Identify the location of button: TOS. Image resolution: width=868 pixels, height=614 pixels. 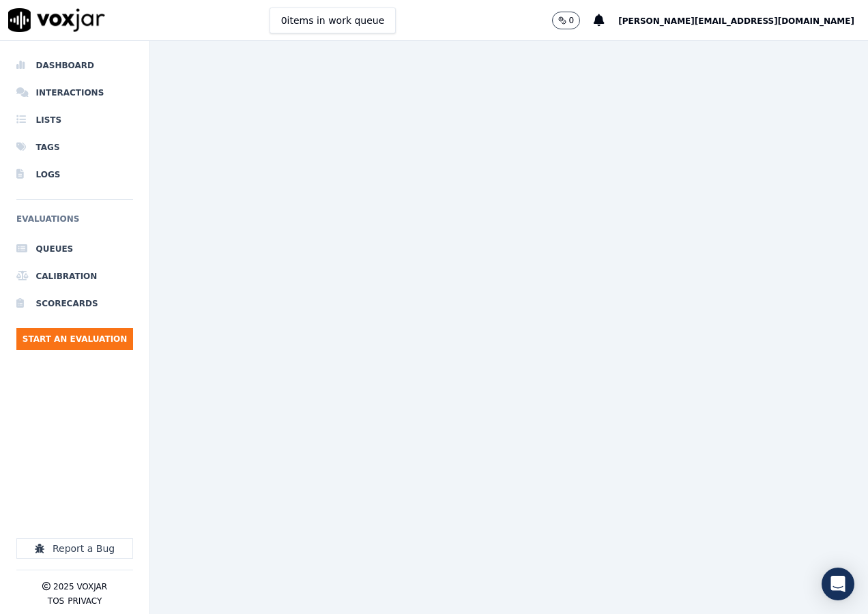
(56, 601).